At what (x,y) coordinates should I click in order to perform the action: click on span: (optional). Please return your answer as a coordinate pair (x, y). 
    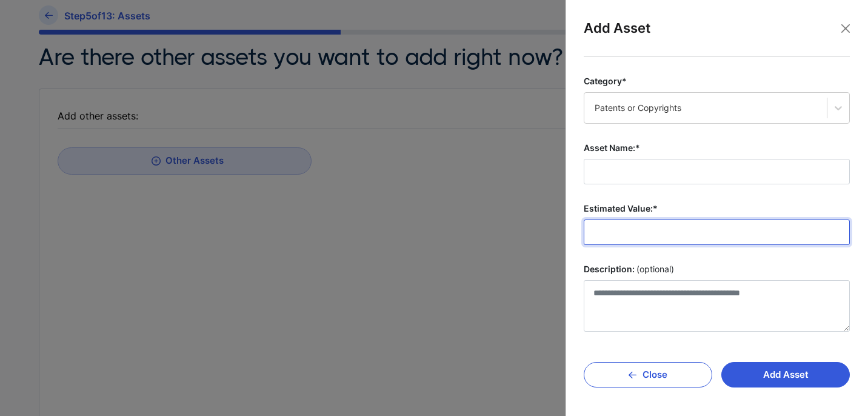
    Looking at the image, I should click on (655, 269).